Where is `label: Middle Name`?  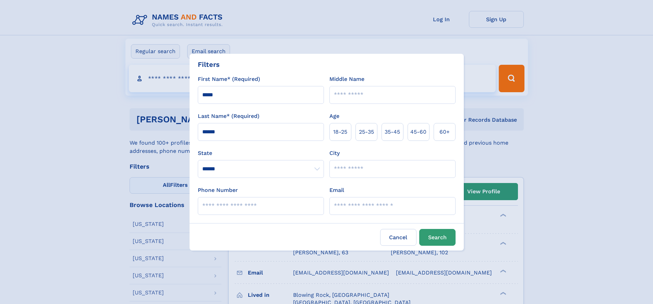
label: Middle Name is located at coordinates (347, 79).